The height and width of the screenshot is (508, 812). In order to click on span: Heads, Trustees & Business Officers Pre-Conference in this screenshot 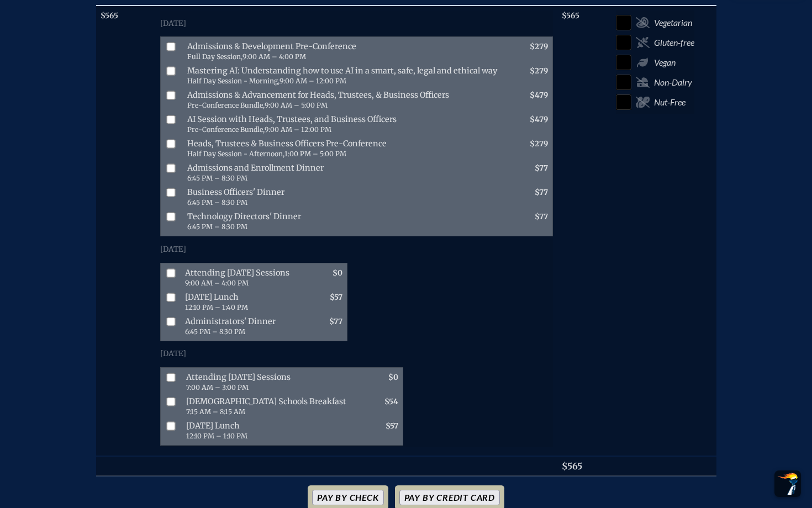, I will do `click(343, 148)`.